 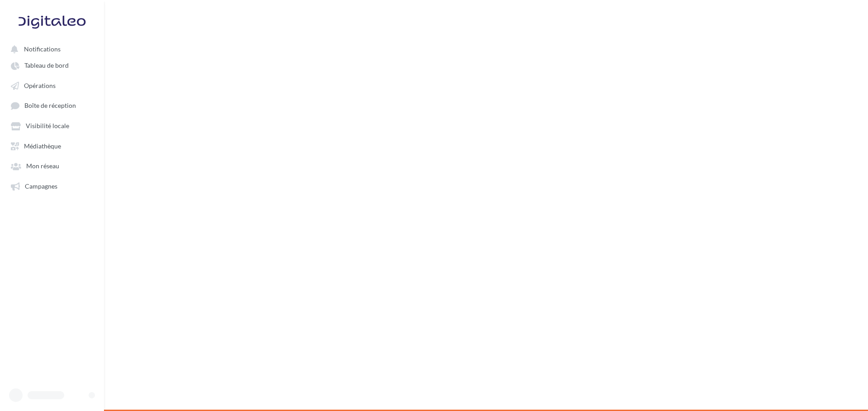 I want to click on span: Campagnes, so click(x=41, y=186).